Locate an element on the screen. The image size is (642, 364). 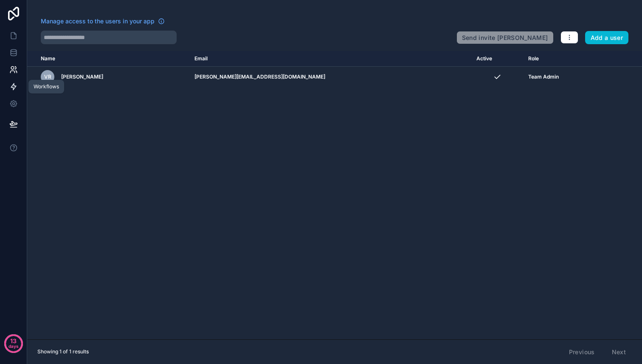
th: Name is located at coordinates (108, 58).